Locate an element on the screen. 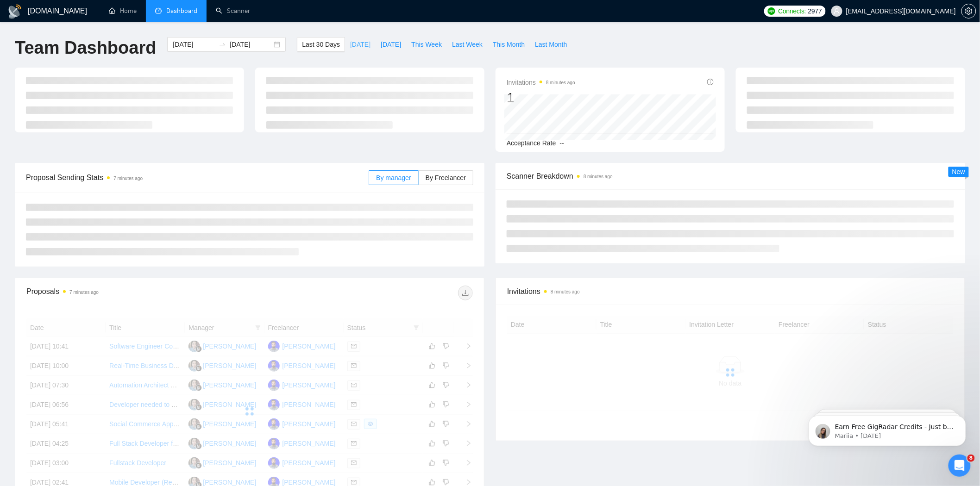  div: message notification from Mariia, 2w ago. Earn Free GigRadar Credits - Just by Sharing Your Story... is located at coordinates (93, 34).